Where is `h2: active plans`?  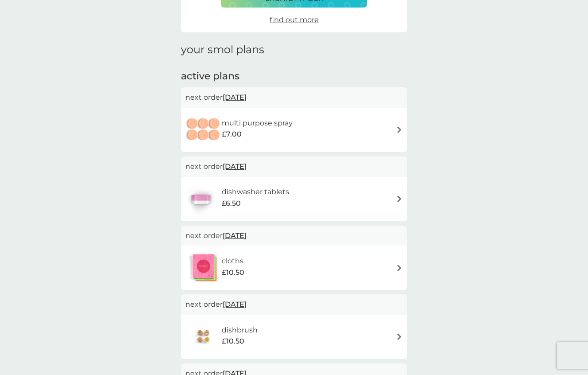 h2: active plans is located at coordinates (294, 76).